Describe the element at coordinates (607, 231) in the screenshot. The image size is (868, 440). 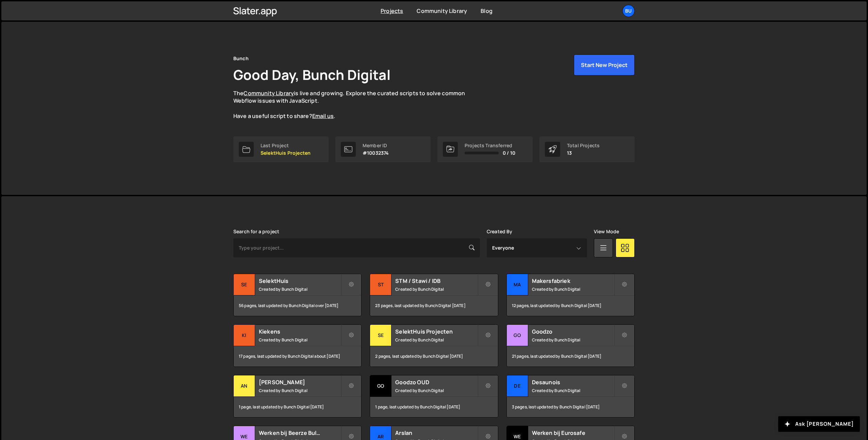
I see `label: View Mode` at that location.